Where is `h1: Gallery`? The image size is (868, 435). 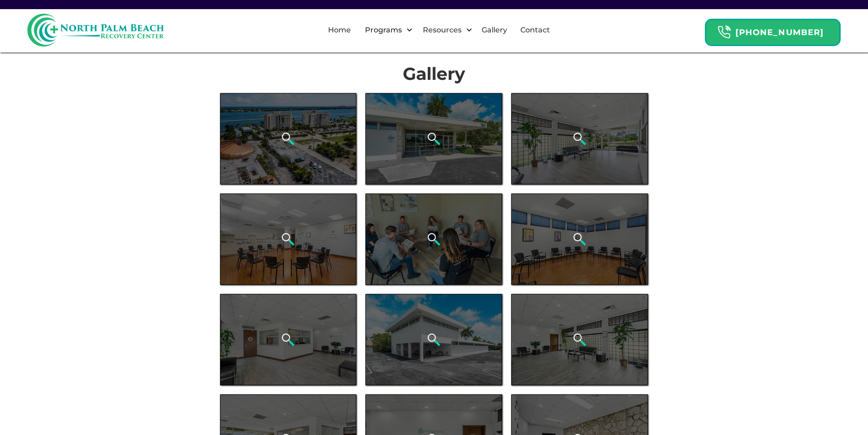 h1: Gallery is located at coordinates (435, 74).